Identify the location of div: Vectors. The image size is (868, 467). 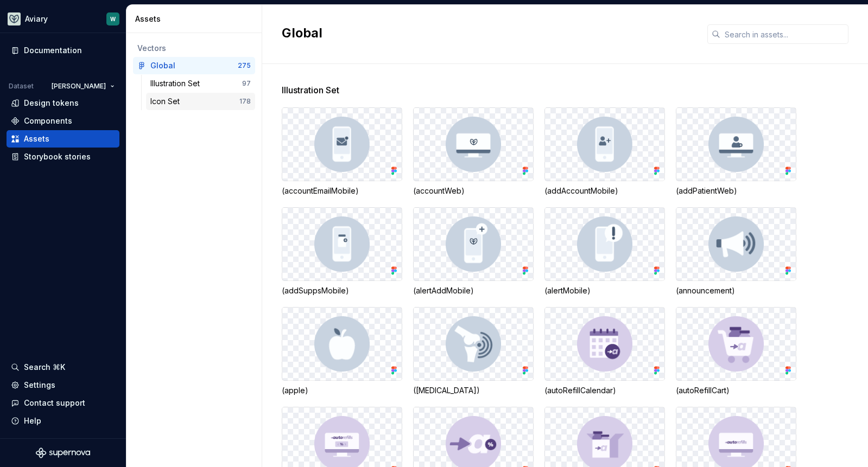
(194, 49).